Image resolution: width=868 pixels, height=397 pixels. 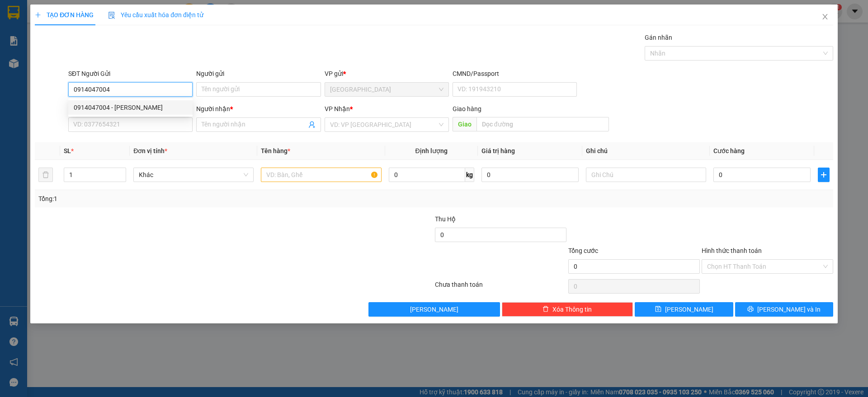 What do you see at coordinates (567, 309) in the screenshot?
I see `button: deleteXóa Thông tin` at bounding box center [567, 309].